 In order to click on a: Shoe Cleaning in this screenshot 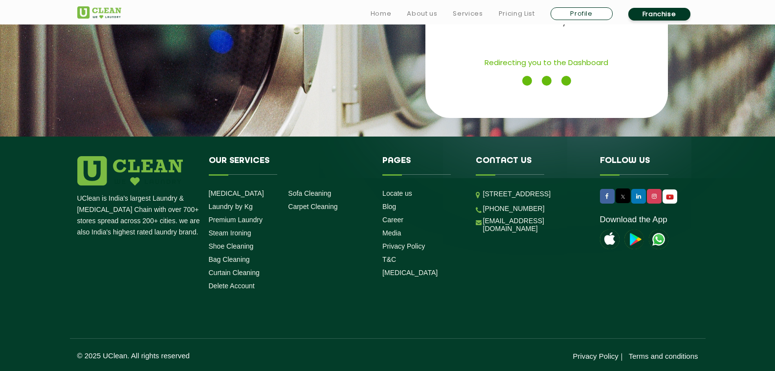, I will do `click(231, 246)`.